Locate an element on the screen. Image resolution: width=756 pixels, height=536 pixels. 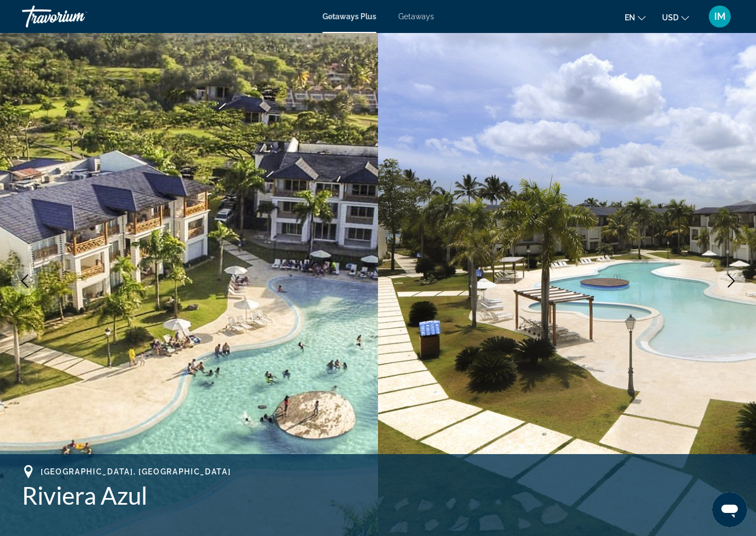
span: USD is located at coordinates (670, 18).